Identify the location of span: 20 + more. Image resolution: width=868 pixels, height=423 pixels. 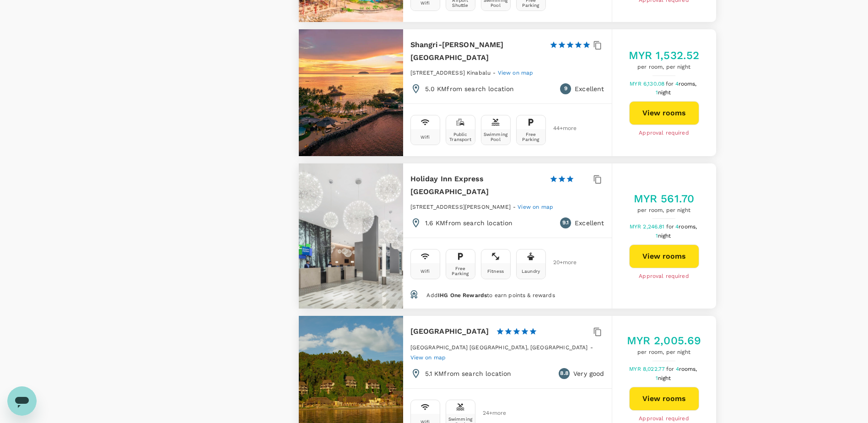
(560, 262).